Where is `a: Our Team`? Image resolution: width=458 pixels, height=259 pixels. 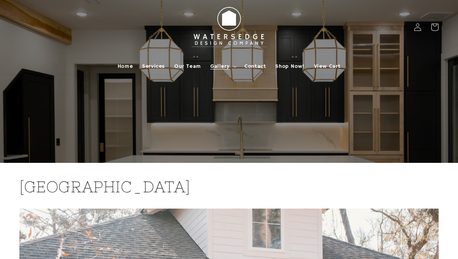 a: Our Team is located at coordinates (187, 66).